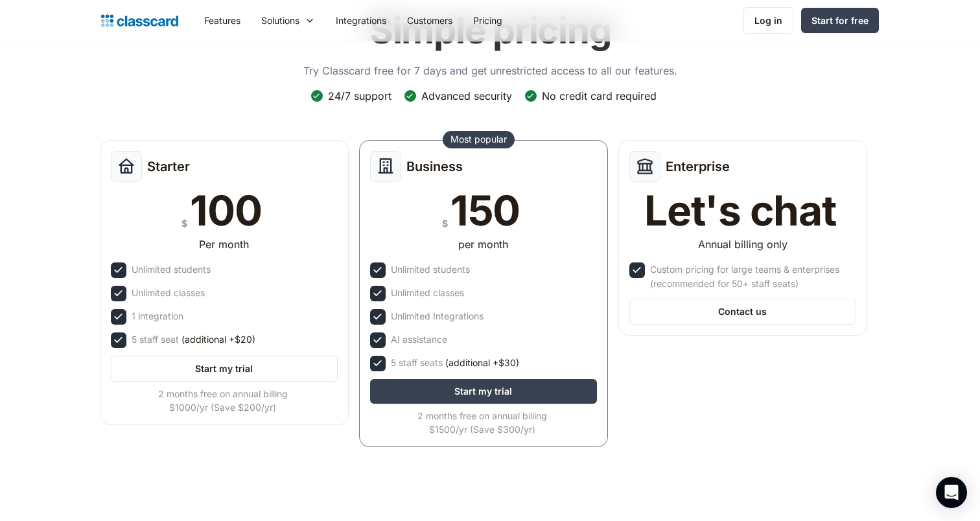 This screenshot has height=521, width=980. What do you see at coordinates (223, 401) in the screenshot?
I see `div: 2 months free on annual billing $1000/yr (Save $200/yr)` at bounding box center [223, 401].